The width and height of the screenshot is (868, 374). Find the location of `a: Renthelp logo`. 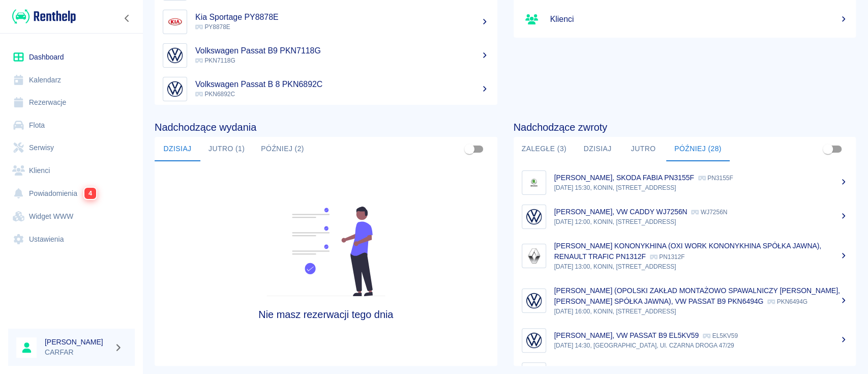

a: Renthelp logo is located at coordinates (41, 16).